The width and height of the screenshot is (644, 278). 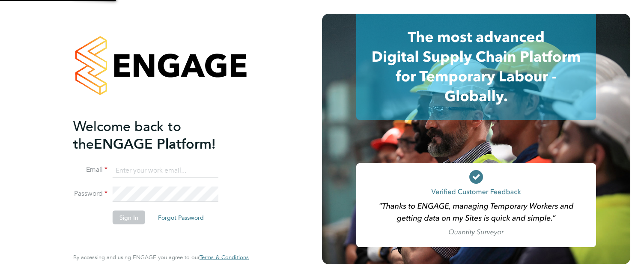 I want to click on span: Welcome back to the, so click(x=127, y=135).